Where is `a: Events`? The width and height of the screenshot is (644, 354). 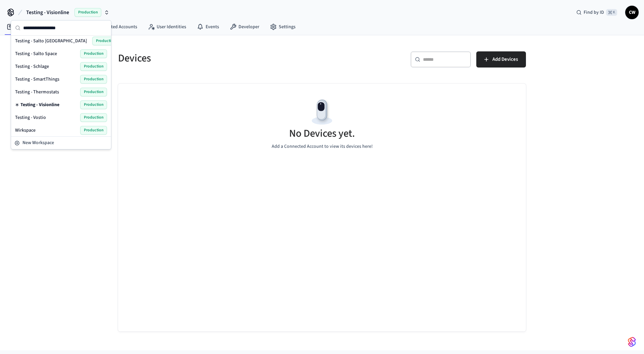
a: Events is located at coordinates (208, 27).